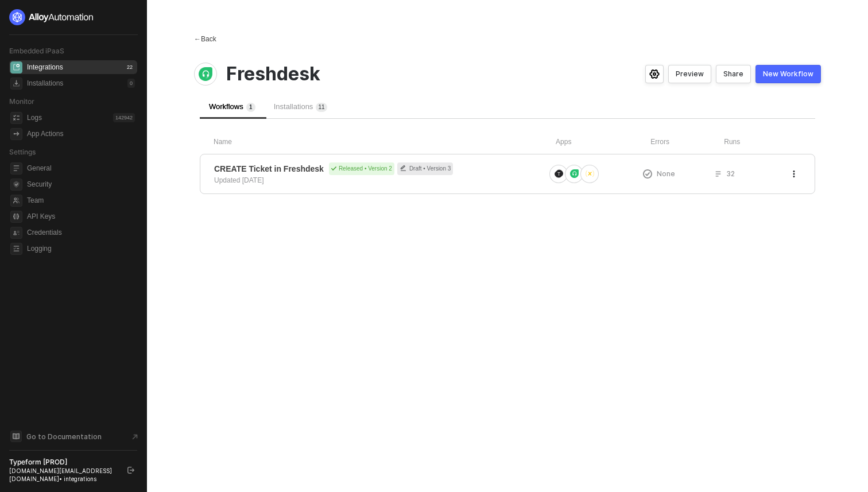  I want to click on div: App Actions, so click(45, 134).